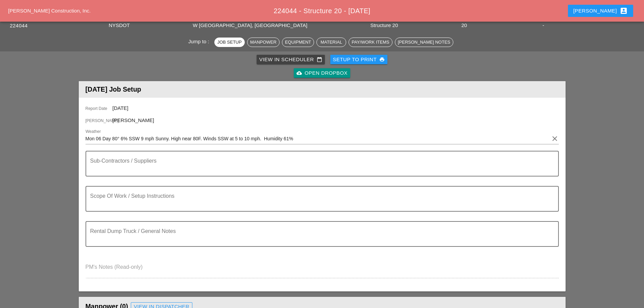 Image resolution: width=644 pixels, height=308 pixels. I want to click on div: Open Dropbox, so click(322, 73).